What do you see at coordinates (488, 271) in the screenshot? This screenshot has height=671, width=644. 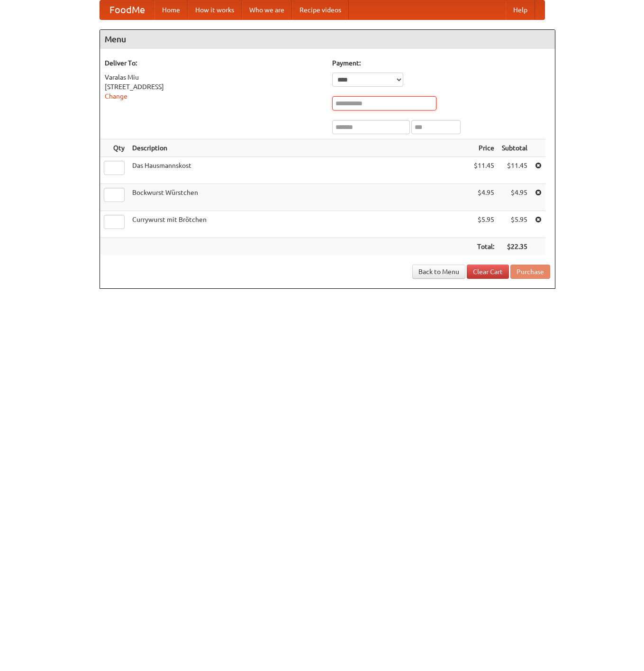 I see `a: Clear Cart` at bounding box center [488, 271].